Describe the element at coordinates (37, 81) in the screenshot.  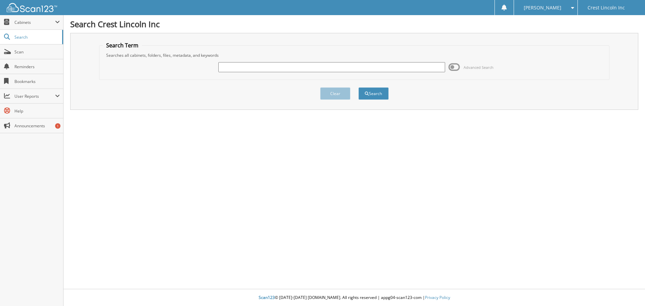
I see `span: Bookmarks` at that location.